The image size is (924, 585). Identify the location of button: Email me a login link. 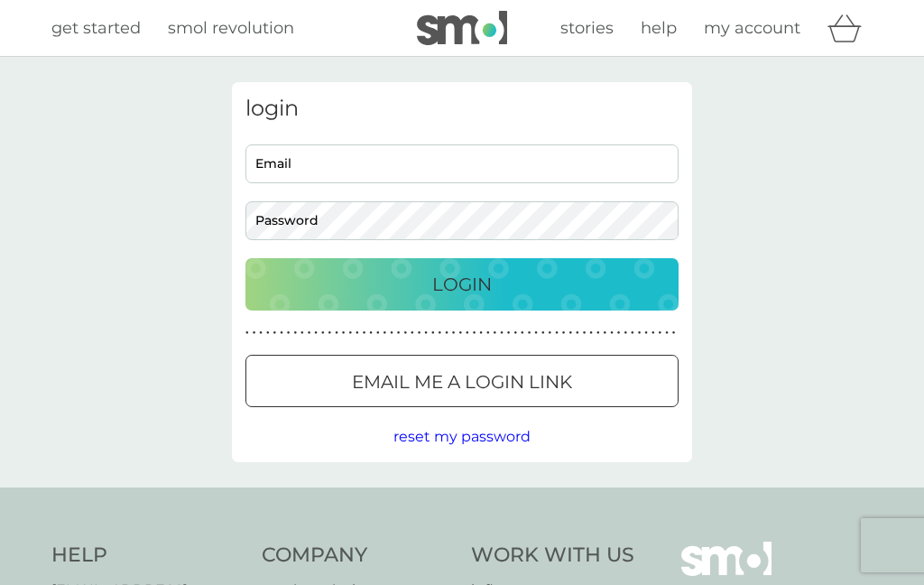
(462, 381).